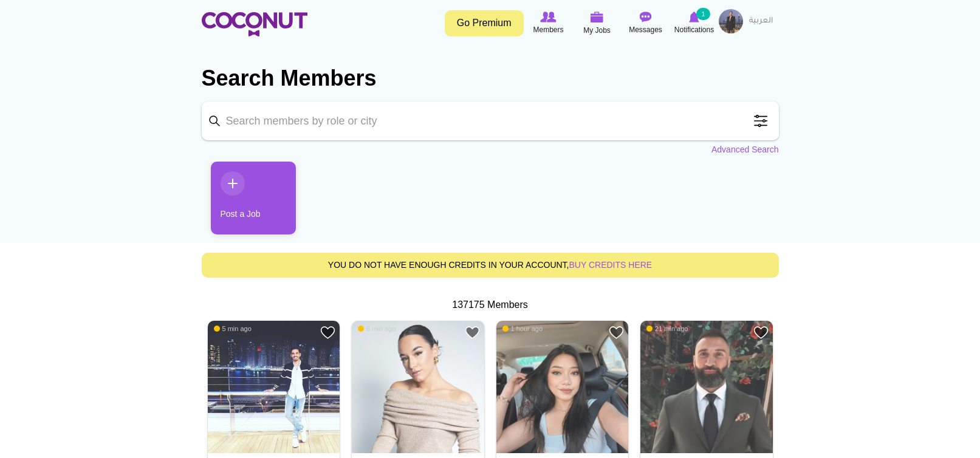 The image size is (980, 458). What do you see at coordinates (484, 23) in the screenshot?
I see `a: Go Premium` at bounding box center [484, 23].